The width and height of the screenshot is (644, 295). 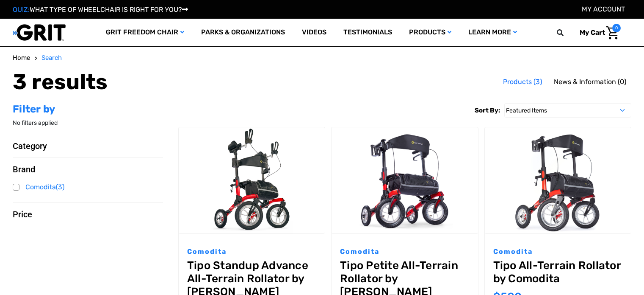 What do you see at coordinates (243, 32) in the screenshot?
I see `a: Parks & Organizations` at bounding box center [243, 32].